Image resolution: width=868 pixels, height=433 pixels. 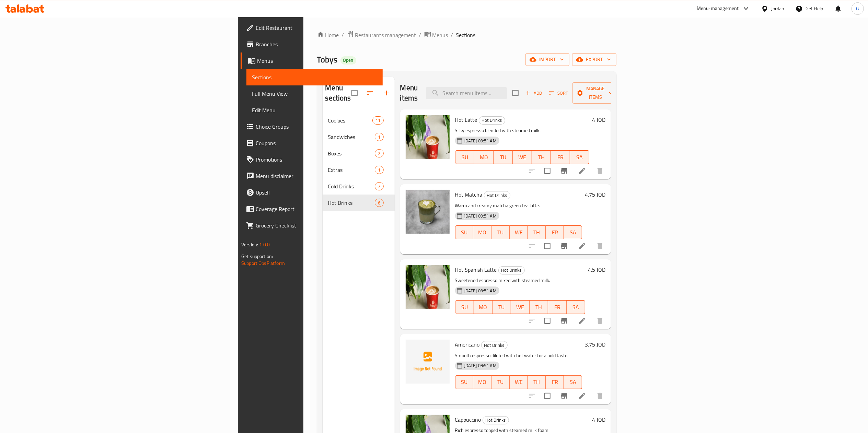 I want to click on span: 7, so click(x=379, y=186).